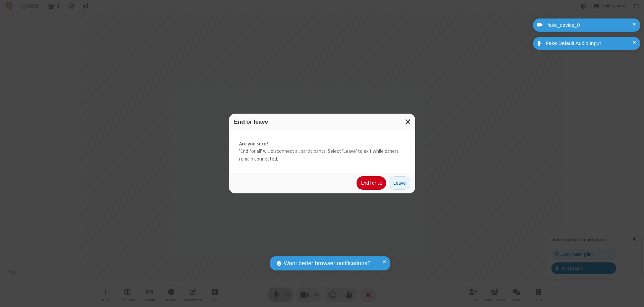 The image size is (644, 307). What do you see at coordinates (371, 183) in the screenshot?
I see `button: End for all` at bounding box center [371, 183].